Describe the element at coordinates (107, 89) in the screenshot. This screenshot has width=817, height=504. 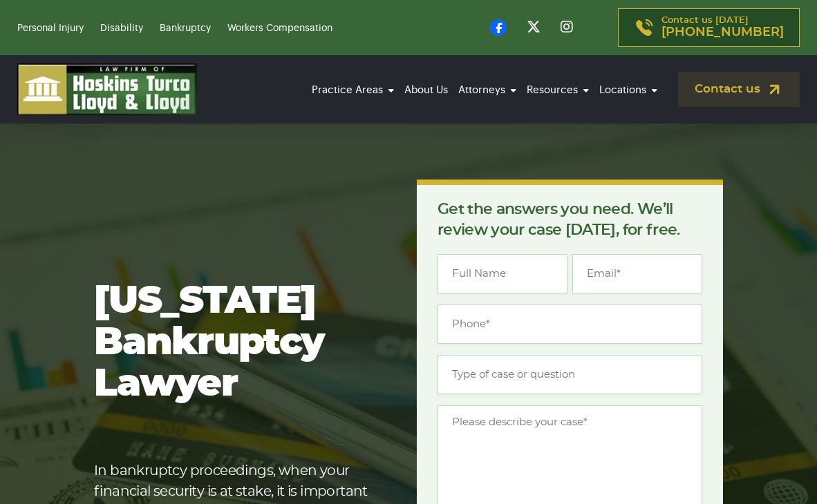
I see `img: logo` at that location.